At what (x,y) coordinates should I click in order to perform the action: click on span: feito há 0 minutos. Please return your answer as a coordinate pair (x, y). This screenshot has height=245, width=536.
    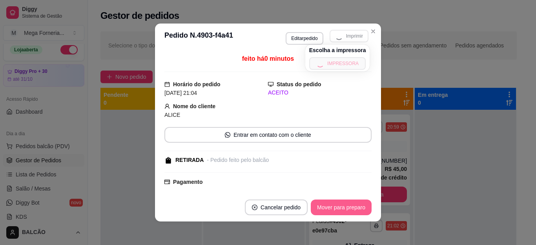
    Looking at the image, I should click on (268, 58).